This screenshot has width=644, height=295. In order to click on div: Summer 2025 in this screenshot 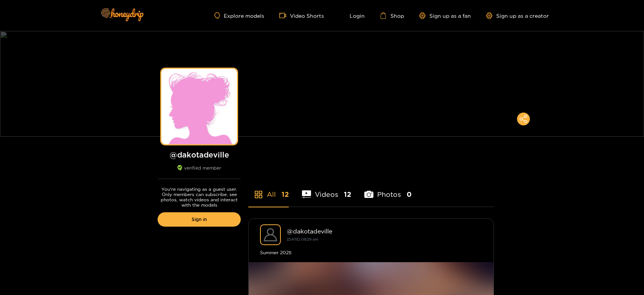, I will do `click(371, 253)`.